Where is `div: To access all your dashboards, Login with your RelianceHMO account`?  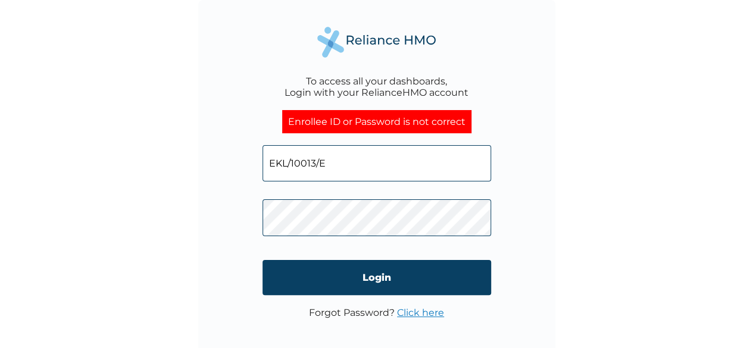
div: To access all your dashboards, Login with your RelianceHMO account is located at coordinates (376, 87).